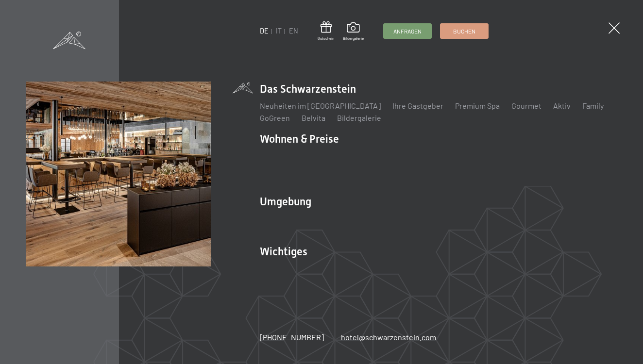 The image size is (643, 364). I want to click on a: DE, so click(264, 30).